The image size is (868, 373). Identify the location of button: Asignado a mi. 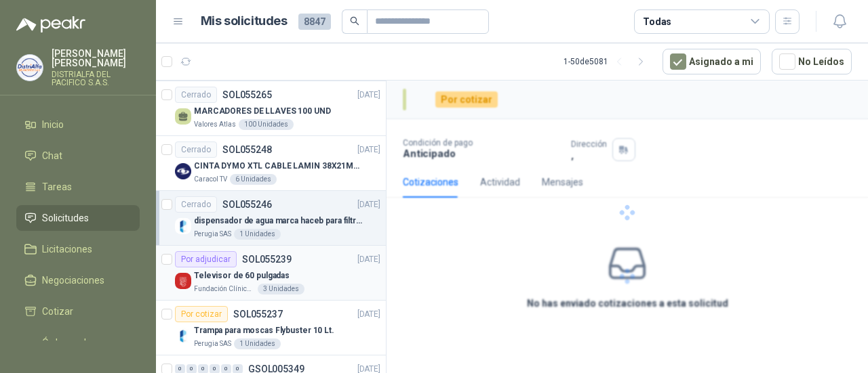
(711, 62).